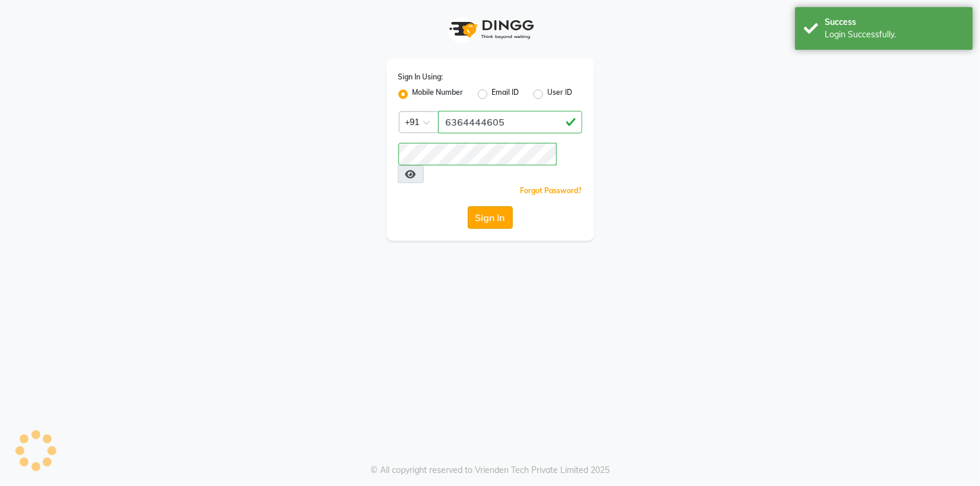 This screenshot has height=486, width=980. What do you see at coordinates (560, 94) in the screenshot?
I see `label: User ID` at bounding box center [560, 94].